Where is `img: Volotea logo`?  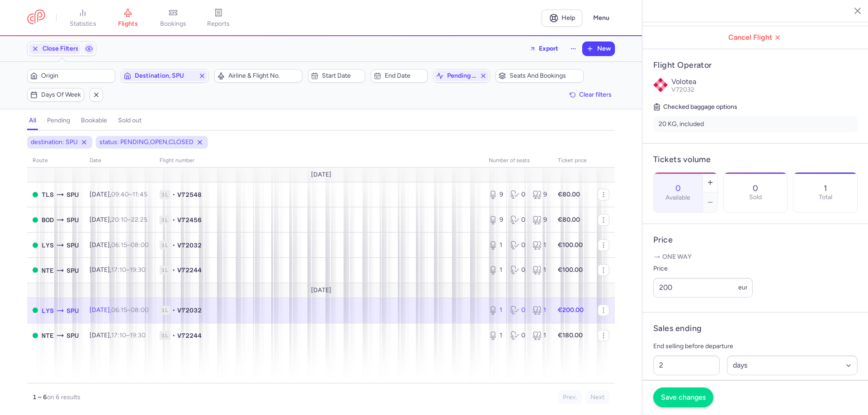
img: Volotea logo is located at coordinates (660, 84).